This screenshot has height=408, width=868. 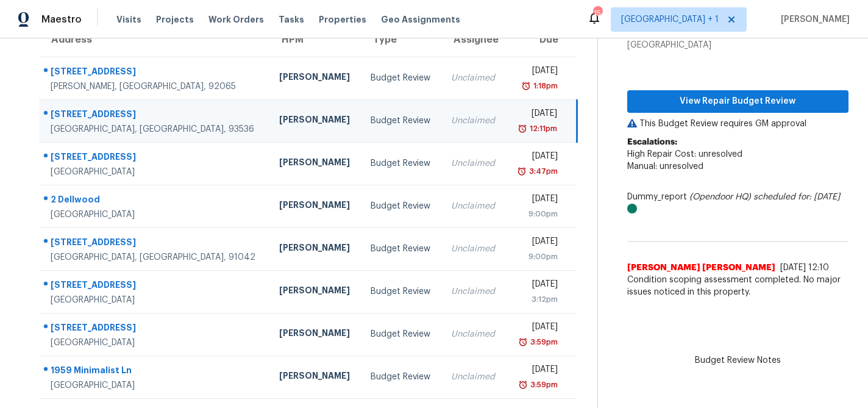 What do you see at coordinates (541, 40) in the screenshot?
I see `th: Due` at bounding box center [541, 40].